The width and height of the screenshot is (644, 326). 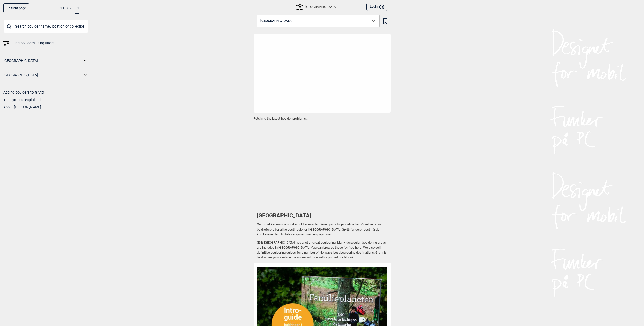 What do you see at coordinates (77, 8) in the screenshot?
I see `button: EN` at bounding box center [77, 8].